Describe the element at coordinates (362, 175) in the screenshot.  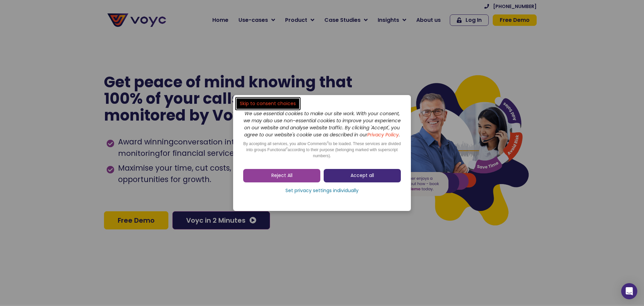
I see `a: Accept all` at that location.